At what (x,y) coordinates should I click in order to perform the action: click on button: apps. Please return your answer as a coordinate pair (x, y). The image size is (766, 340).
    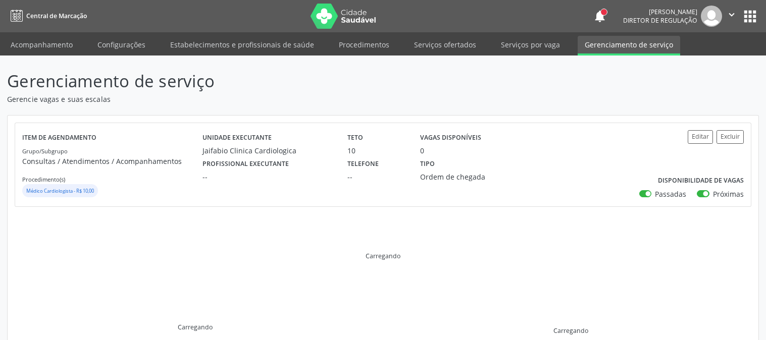
    Looking at the image, I should click on (750, 16).